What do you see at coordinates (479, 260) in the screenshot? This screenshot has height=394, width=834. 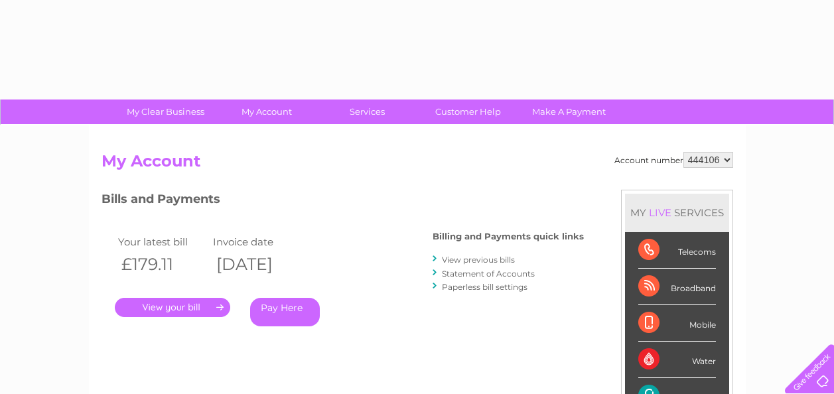 I see `a: View previous bills` at bounding box center [479, 260].